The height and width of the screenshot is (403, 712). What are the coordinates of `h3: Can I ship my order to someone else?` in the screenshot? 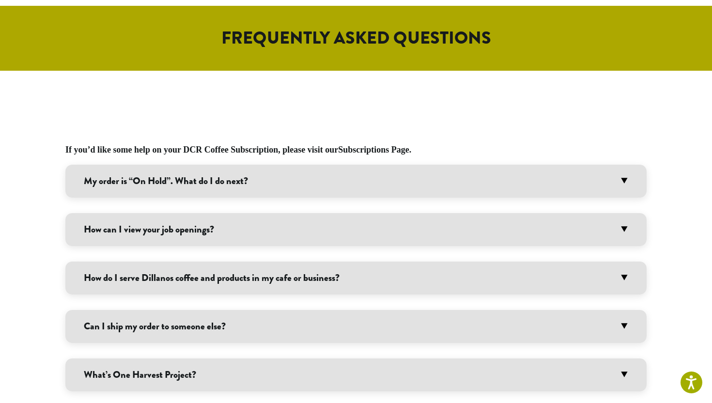 It's located at (356, 327).